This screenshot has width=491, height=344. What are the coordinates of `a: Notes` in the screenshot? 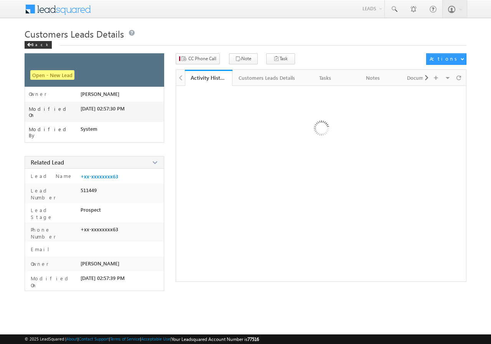 It's located at (373, 78).